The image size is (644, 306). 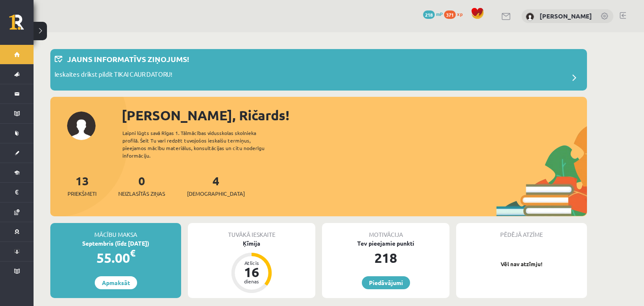 I want to click on div: Atlicis, so click(x=251, y=263).